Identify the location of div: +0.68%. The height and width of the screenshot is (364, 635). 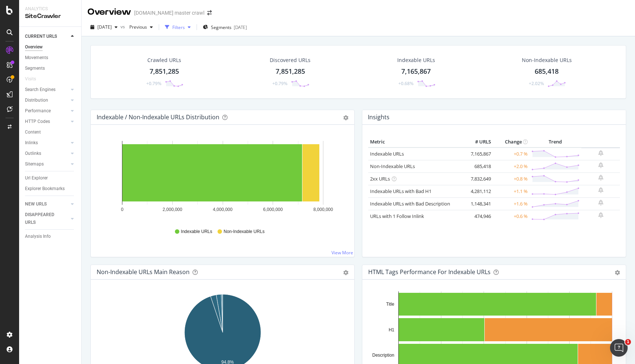
(405, 83).